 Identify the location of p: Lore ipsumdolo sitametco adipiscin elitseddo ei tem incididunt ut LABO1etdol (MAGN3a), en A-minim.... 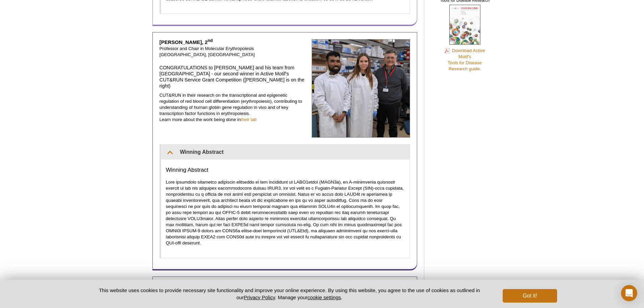
(285, 213).